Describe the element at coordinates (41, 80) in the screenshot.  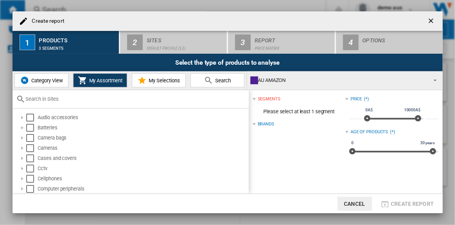
I see `button: Category View` at that location.